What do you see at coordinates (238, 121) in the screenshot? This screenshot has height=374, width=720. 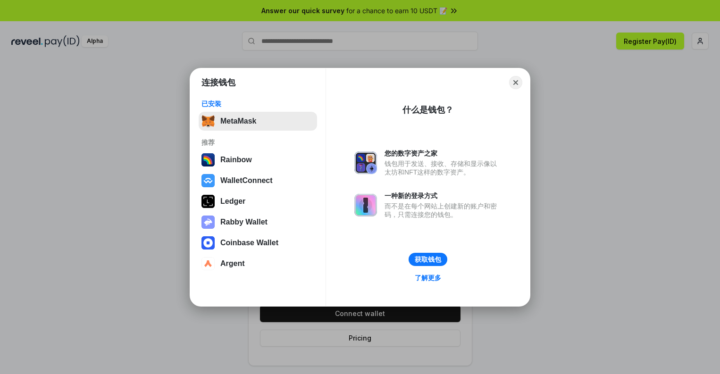 I see `div: MetaMask` at bounding box center [238, 121].